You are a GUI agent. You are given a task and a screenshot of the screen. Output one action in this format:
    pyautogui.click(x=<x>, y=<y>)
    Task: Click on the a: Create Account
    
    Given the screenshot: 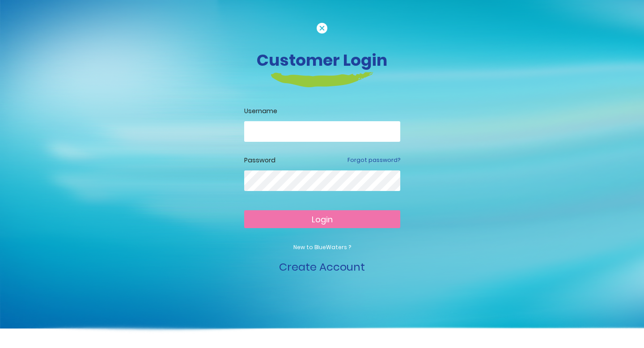 What is the action you would take?
    pyautogui.click(x=322, y=267)
    